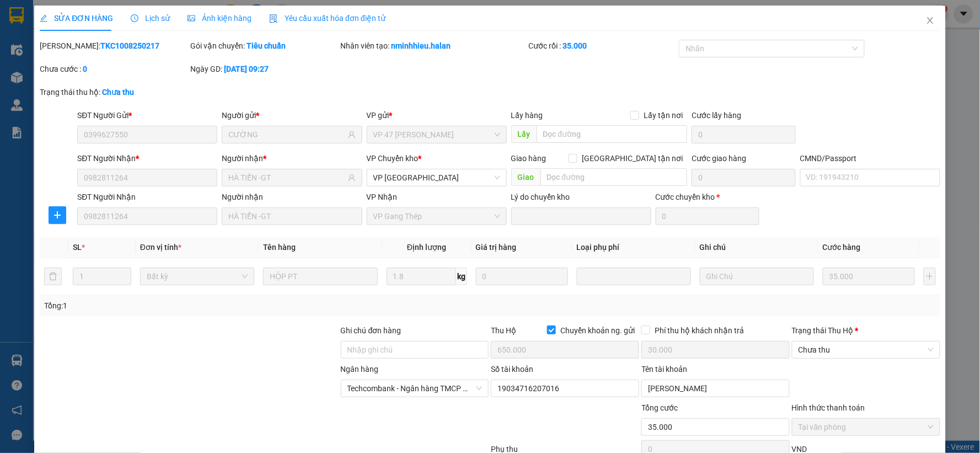 Image resolution: width=980 pixels, height=453 pixels. Describe the element at coordinates (371, 330) in the screenshot. I see `label: Ghi chú đơn hàng` at that location.